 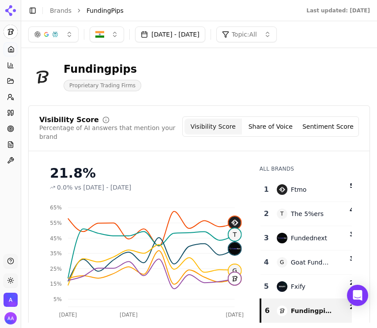 I want to click on div: Percentage of AI answers that mention your brand, so click(x=111, y=132).